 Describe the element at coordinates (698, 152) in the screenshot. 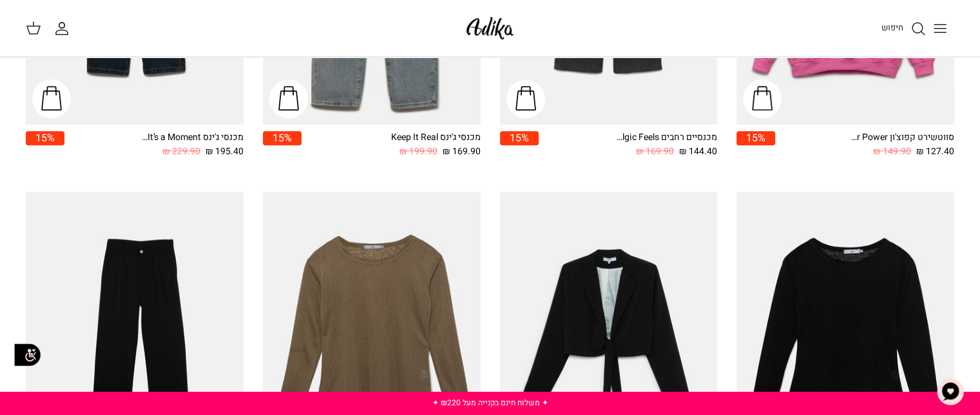

I see `span: 144.40 ₪` at that location.